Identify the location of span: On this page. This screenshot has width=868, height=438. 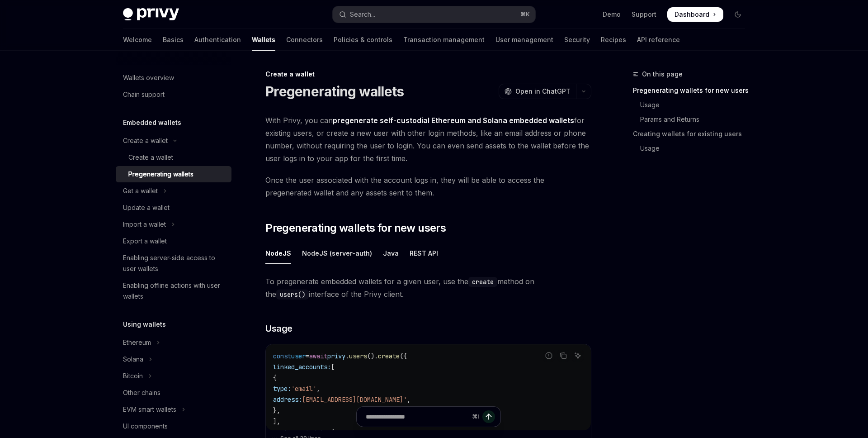
(662, 74).